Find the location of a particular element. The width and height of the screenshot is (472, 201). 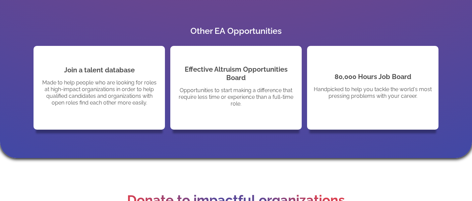

a: Effective Altruism Opportunities BoardOpportunities to start making a difference that require les... is located at coordinates (236, 88).